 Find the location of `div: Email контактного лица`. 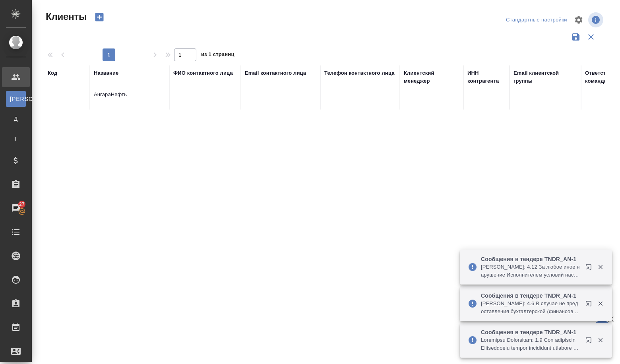

div: Email контактного лица is located at coordinates (275, 73).